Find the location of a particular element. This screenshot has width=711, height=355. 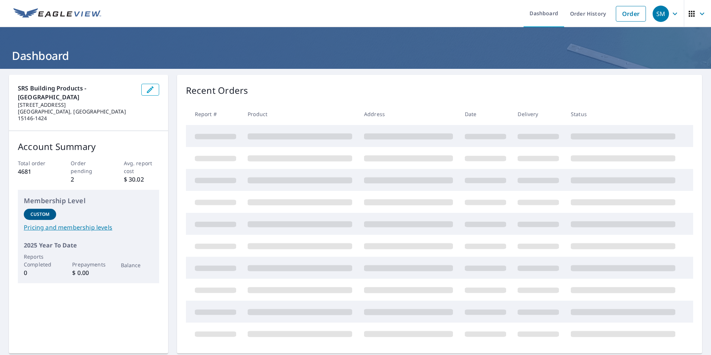

a: Order is located at coordinates (630, 14).